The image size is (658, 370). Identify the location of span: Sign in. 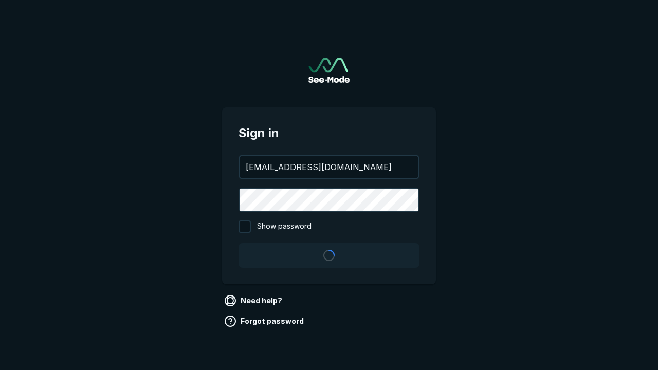
(329, 133).